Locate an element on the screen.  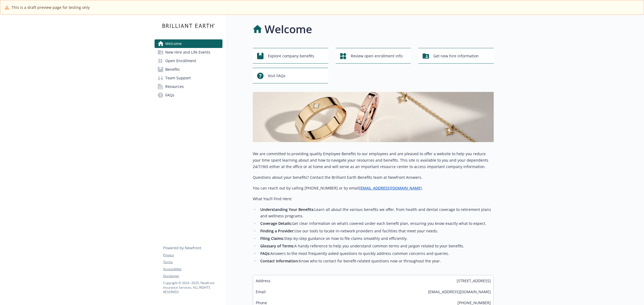
li: Answers to the most frequently asked questions to quickly address common concerns and queries. is located at coordinates (376, 254).